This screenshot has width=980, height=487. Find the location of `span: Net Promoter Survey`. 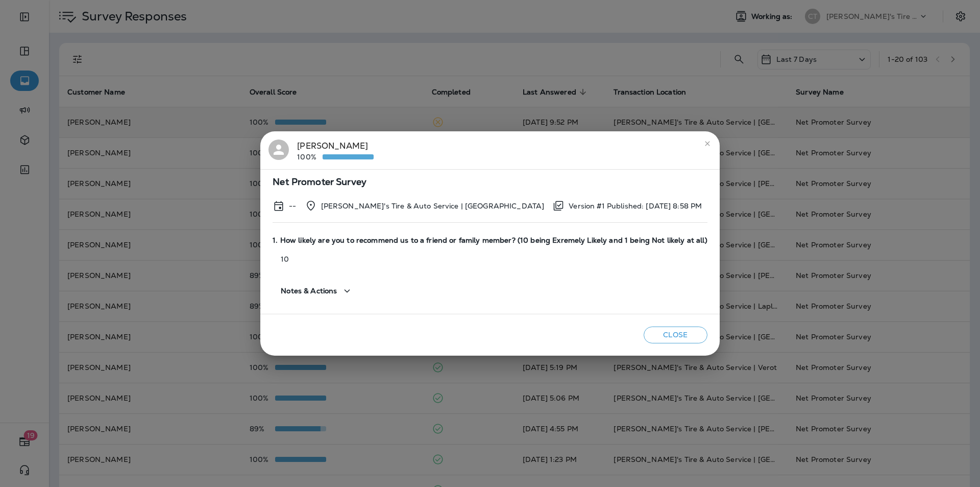

span: Net Promoter Survey is located at coordinates (490, 182).